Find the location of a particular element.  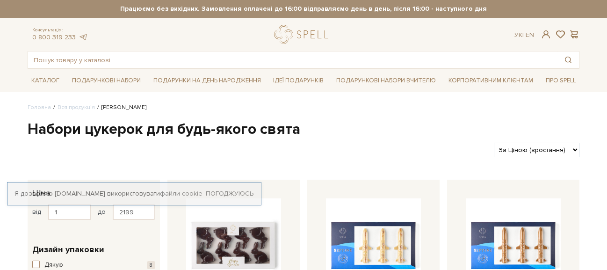

a: файли cookie is located at coordinates (181, 193).